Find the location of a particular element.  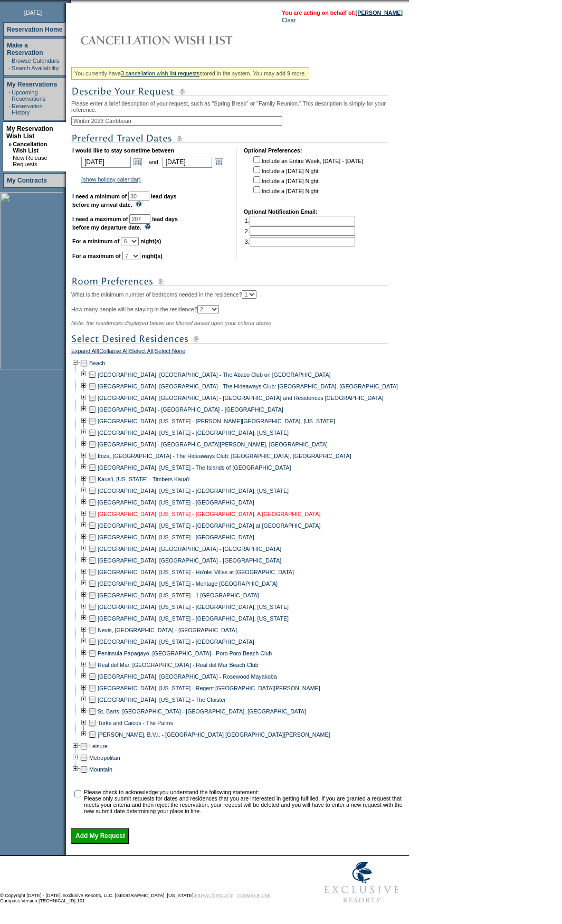

b: lead days before my departure date. is located at coordinates (125, 223).